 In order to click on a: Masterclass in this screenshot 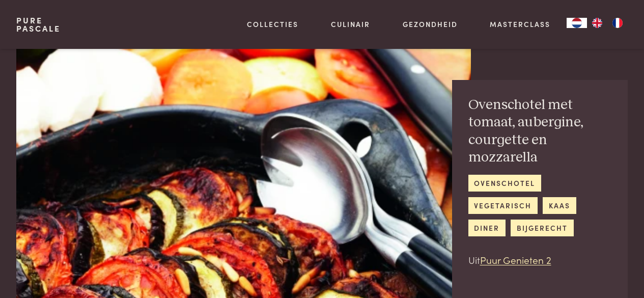, I will do `click(519, 24)`.